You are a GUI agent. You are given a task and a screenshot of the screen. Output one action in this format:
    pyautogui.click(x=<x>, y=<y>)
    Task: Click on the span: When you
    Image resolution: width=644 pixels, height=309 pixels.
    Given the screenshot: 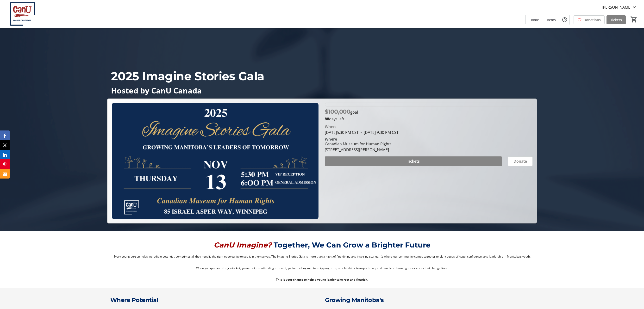 What is the action you would take?
    pyautogui.click(x=203, y=268)
    